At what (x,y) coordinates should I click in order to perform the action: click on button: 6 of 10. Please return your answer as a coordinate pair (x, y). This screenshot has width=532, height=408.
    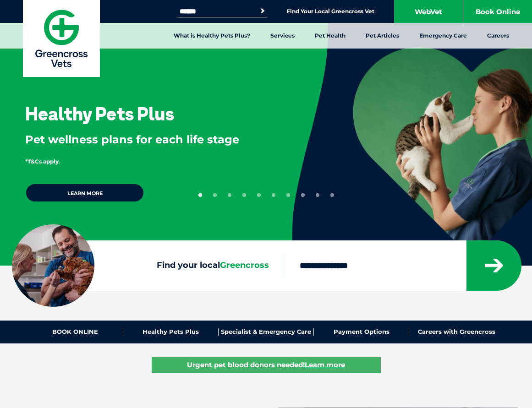
    Looking at the image, I should click on (274, 195).